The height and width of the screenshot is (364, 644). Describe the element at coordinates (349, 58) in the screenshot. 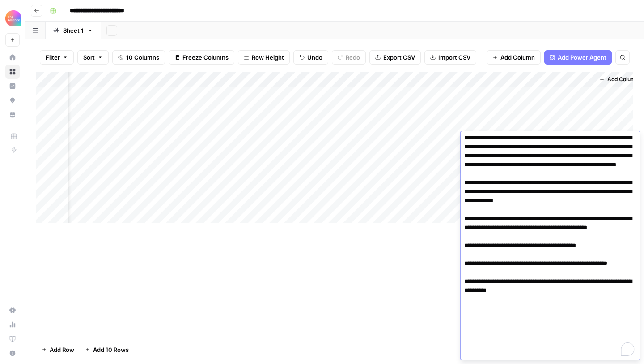

I see `button: Redo` at that location.